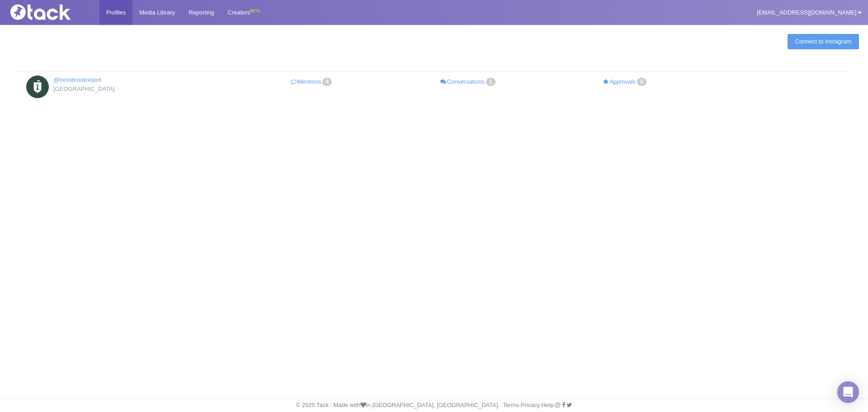 The width and height of the screenshot is (868, 412). What do you see at coordinates (548, 405) in the screenshot?
I see `a: Help` at bounding box center [548, 405].